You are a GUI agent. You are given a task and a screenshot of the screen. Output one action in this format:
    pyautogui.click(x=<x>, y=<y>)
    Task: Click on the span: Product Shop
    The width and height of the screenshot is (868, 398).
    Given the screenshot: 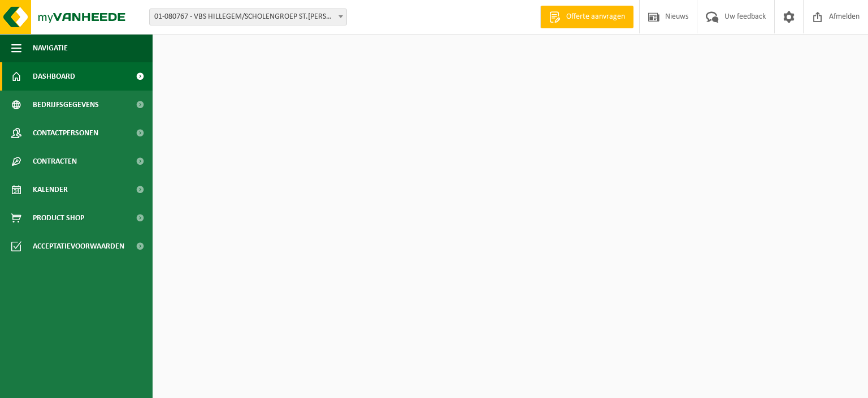 What is the action you would take?
    pyautogui.click(x=58, y=218)
    